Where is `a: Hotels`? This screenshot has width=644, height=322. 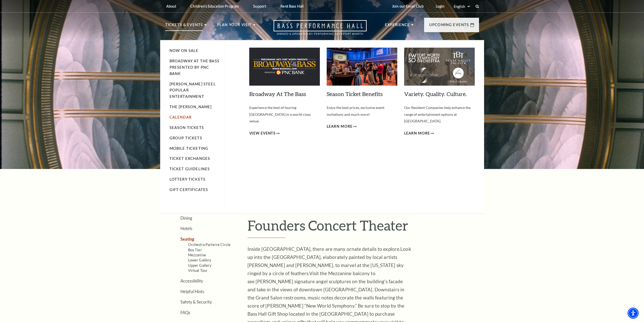
a: Hotels is located at coordinates (186, 228).